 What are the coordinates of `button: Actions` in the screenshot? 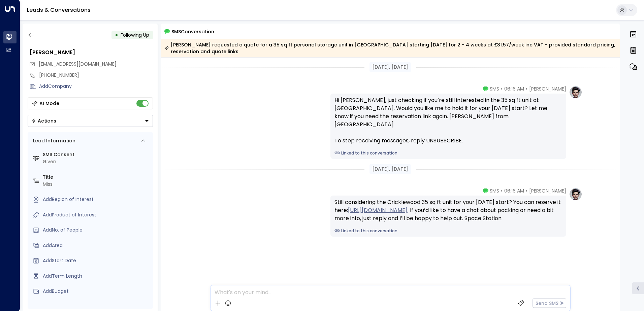 It's located at (90, 121).